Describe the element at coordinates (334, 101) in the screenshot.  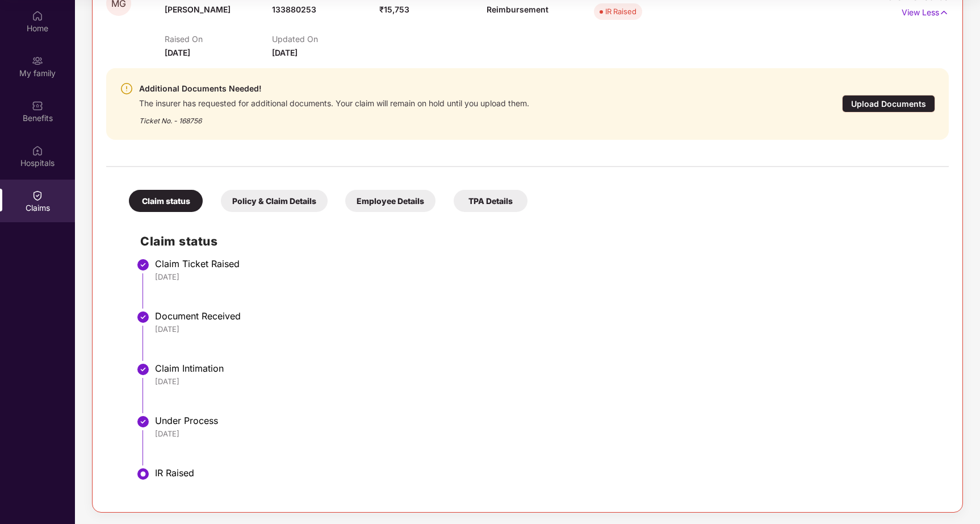
I see `div: The insurer has requested for additional documents. Your claim will remain on hold until you uplo...` at that location.